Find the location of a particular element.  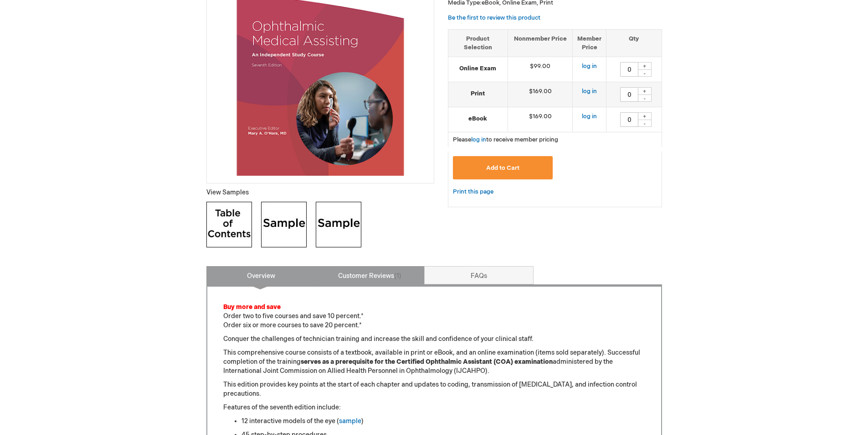

th: Qty is located at coordinates (634, 43).